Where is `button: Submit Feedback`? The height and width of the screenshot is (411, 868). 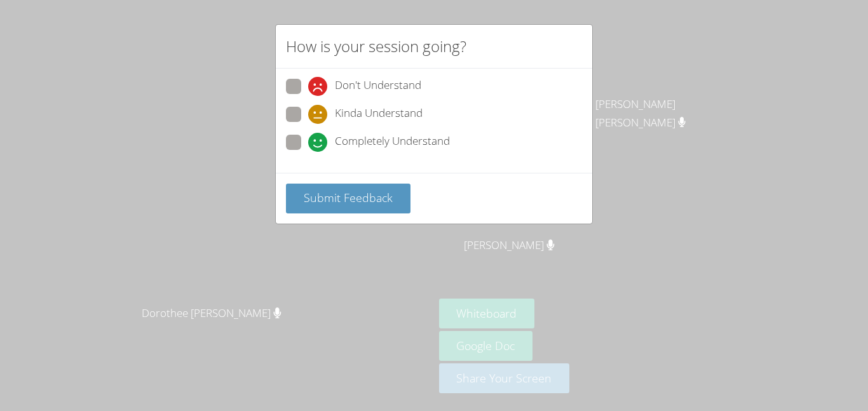 button: Submit Feedback is located at coordinates (348, 198).